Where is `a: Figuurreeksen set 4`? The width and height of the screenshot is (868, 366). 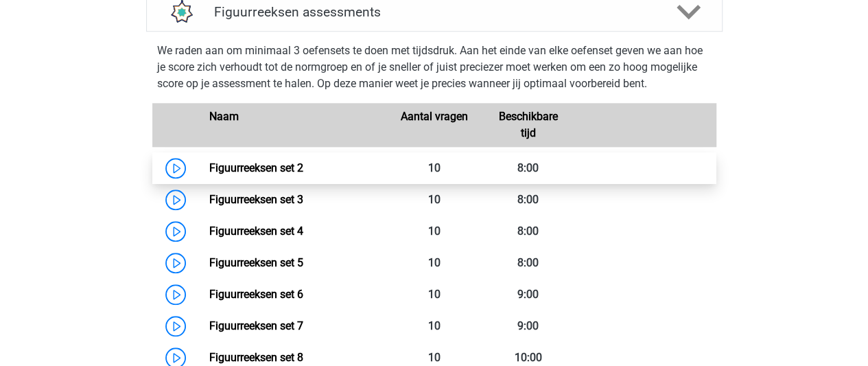
a: Figuurreeksen set 4 is located at coordinates (256, 231).